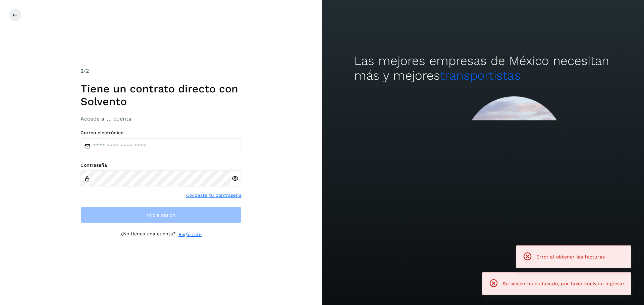  Describe the element at coordinates (190, 235) in the screenshot. I see `a: Regístrate` at that location.